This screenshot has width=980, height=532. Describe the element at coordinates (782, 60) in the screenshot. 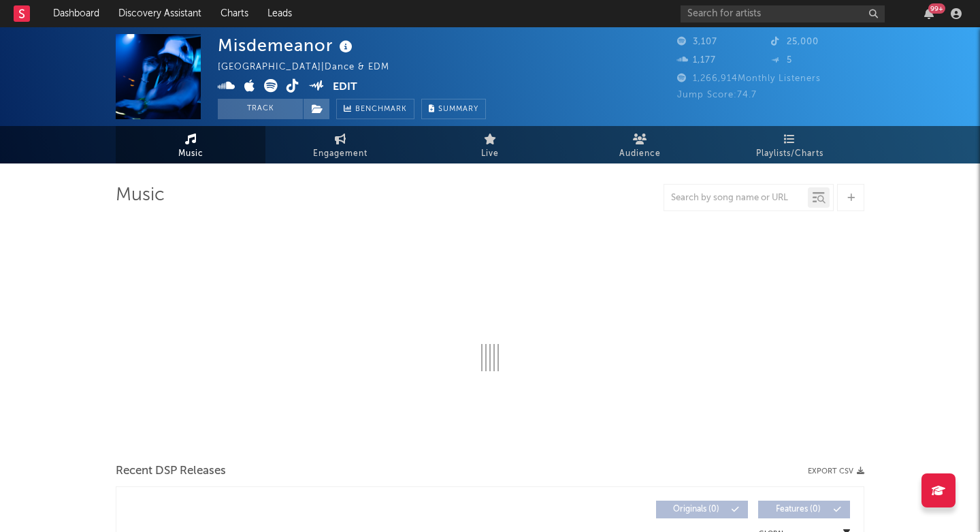

I see `span: 5` at that location.